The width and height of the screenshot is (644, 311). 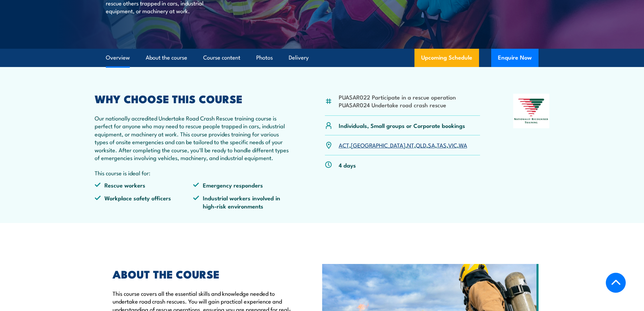 What do you see at coordinates (432, 145) in the screenshot?
I see `a: SA` at bounding box center [432, 145].